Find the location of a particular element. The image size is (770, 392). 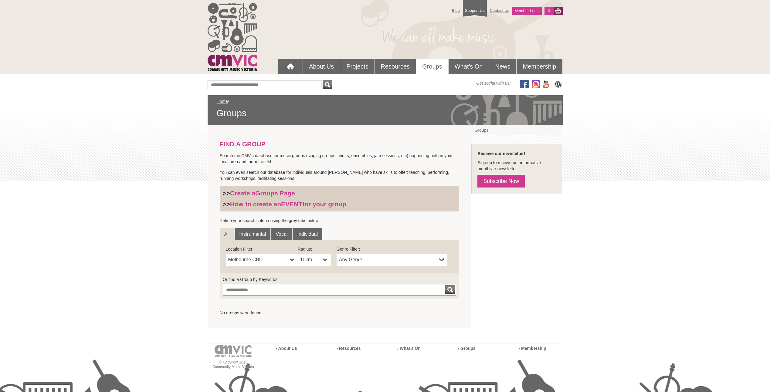

img: cmvic_logo.png is located at coordinates (232, 37).